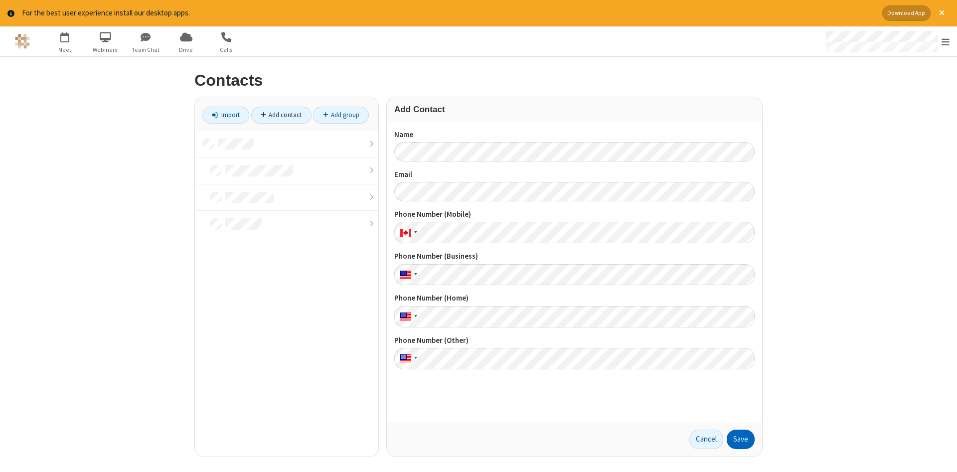 The image size is (957, 472). I want to click on label: Phone Number (Home), so click(574, 298).